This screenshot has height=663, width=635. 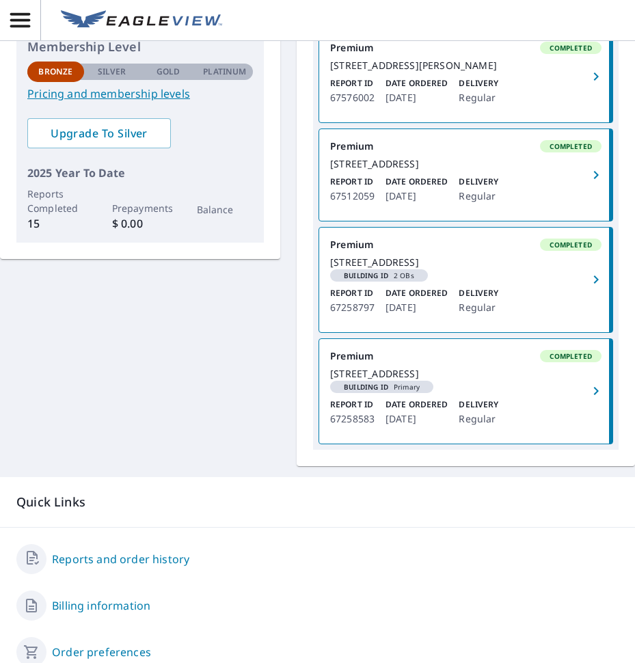 I want to click on p: Gold, so click(x=168, y=72).